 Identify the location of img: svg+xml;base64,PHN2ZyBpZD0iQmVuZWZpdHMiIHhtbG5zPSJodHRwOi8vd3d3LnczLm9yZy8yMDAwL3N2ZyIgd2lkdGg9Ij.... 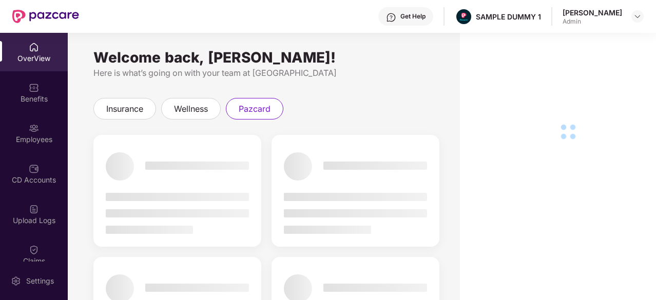
(34, 88).